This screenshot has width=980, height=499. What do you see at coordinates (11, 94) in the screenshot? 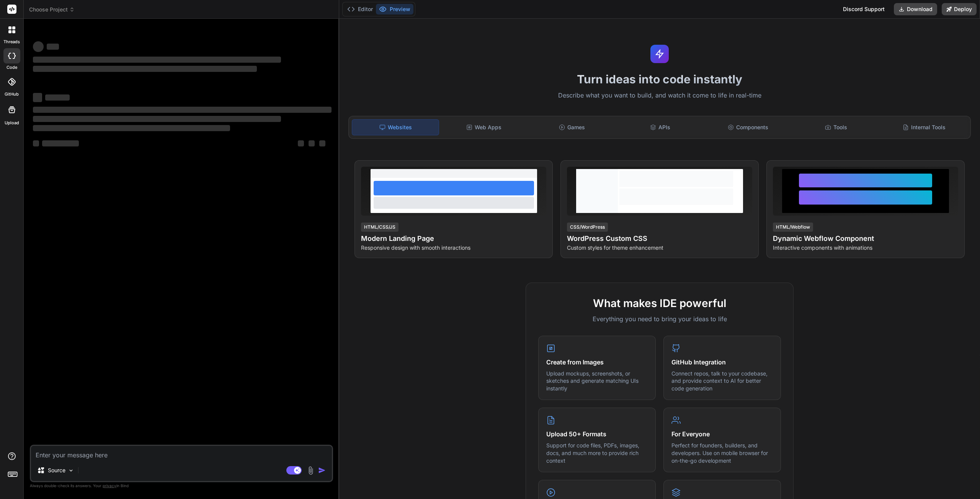
I see `label: GitHub` at bounding box center [11, 94].